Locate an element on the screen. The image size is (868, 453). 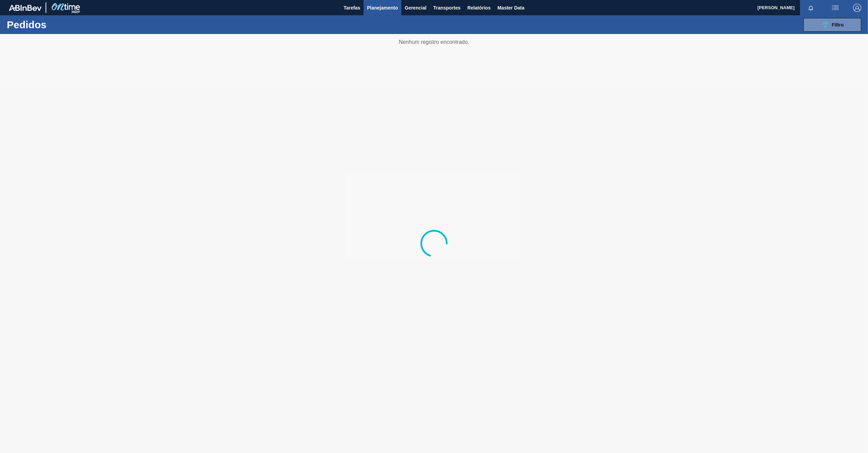
h1: Pedidos is located at coordinates (60, 25).